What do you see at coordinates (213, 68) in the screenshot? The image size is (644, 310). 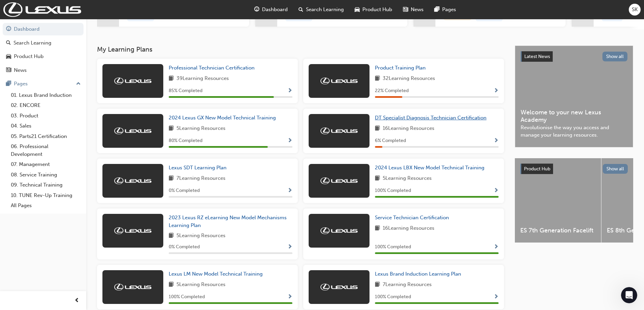 I see `a: Professional Technician Certification` at bounding box center [213, 68].